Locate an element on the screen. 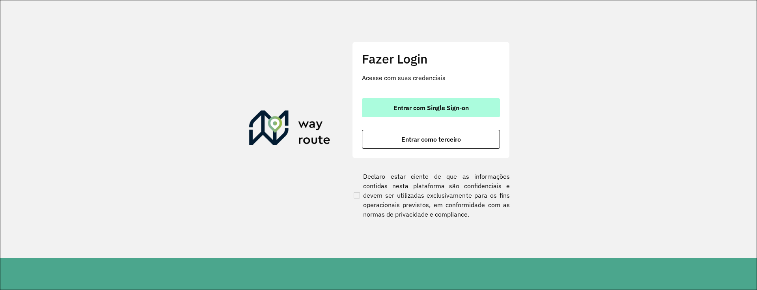 Image resolution: width=757 pixels, height=290 pixels. h2: Fazer Login is located at coordinates (431, 59).